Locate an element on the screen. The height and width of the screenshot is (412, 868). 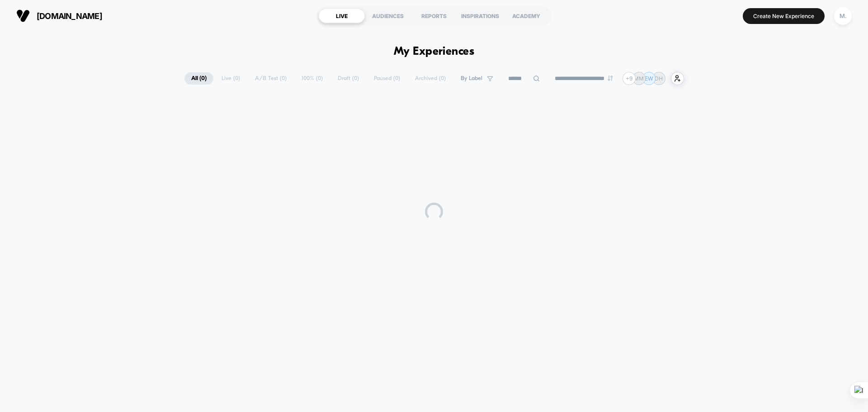
div: INSPIRATIONS is located at coordinates (480, 16).